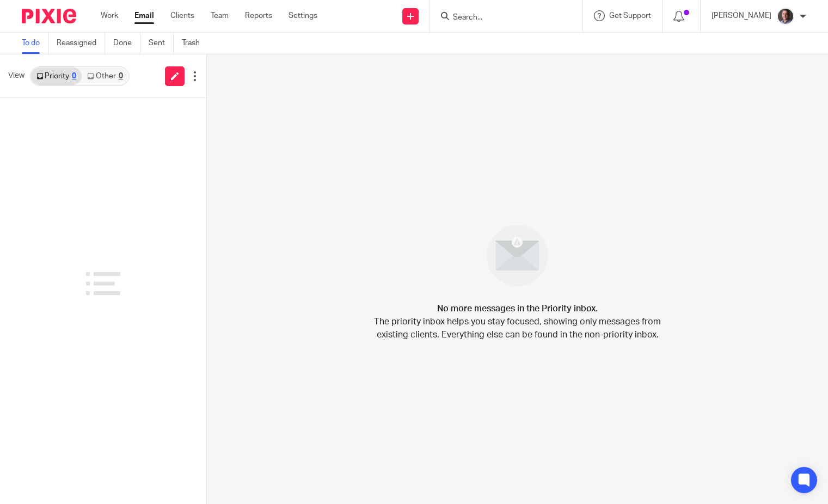 The width and height of the screenshot is (828, 504). What do you see at coordinates (16, 76) in the screenshot?
I see `span: View` at bounding box center [16, 76].